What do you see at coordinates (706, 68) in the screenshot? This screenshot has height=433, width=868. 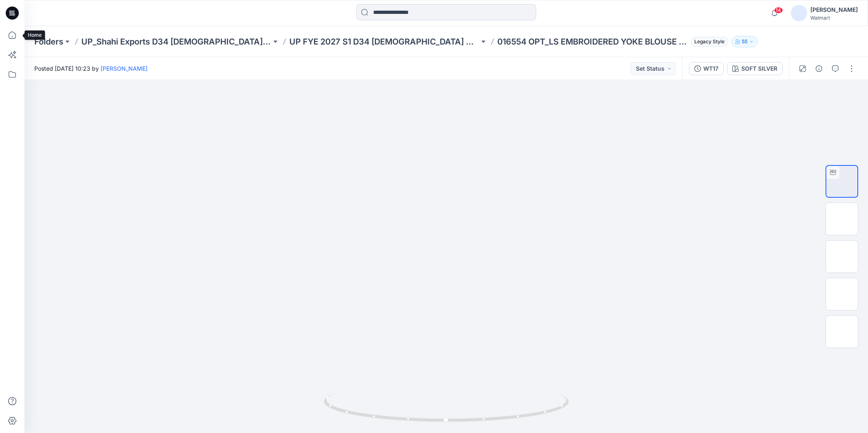 I see `button: WT17` at bounding box center [706, 68].